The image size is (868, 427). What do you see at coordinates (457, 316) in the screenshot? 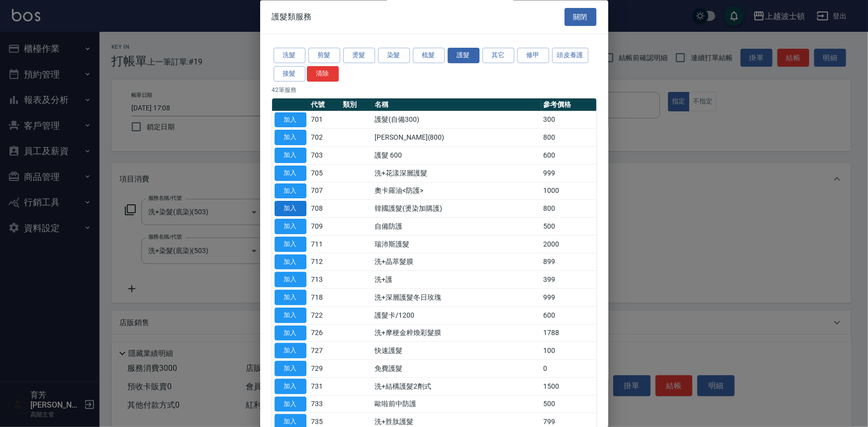
I see `td: 護髮卡/1200` at bounding box center [457, 316].